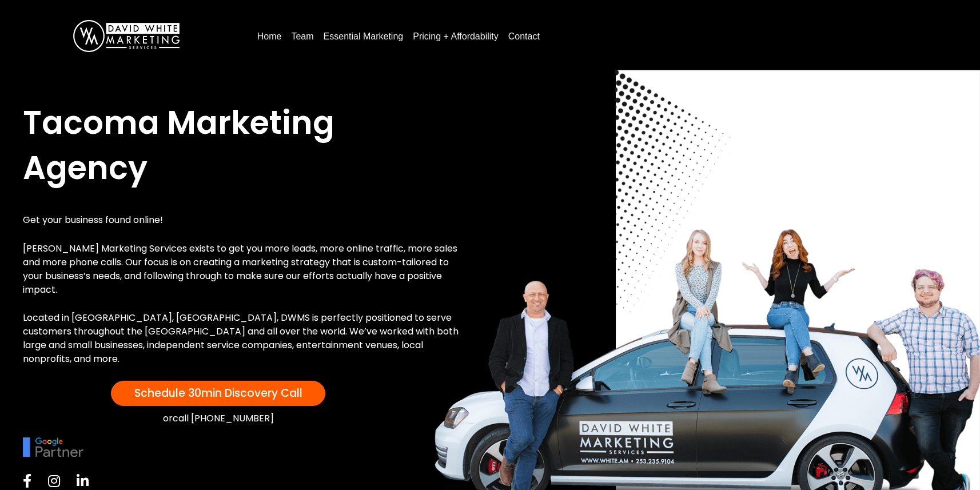 The width and height of the screenshot is (980, 490). What do you see at coordinates (218, 418) in the screenshot?
I see `div: or` at bounding box center [218, 418].